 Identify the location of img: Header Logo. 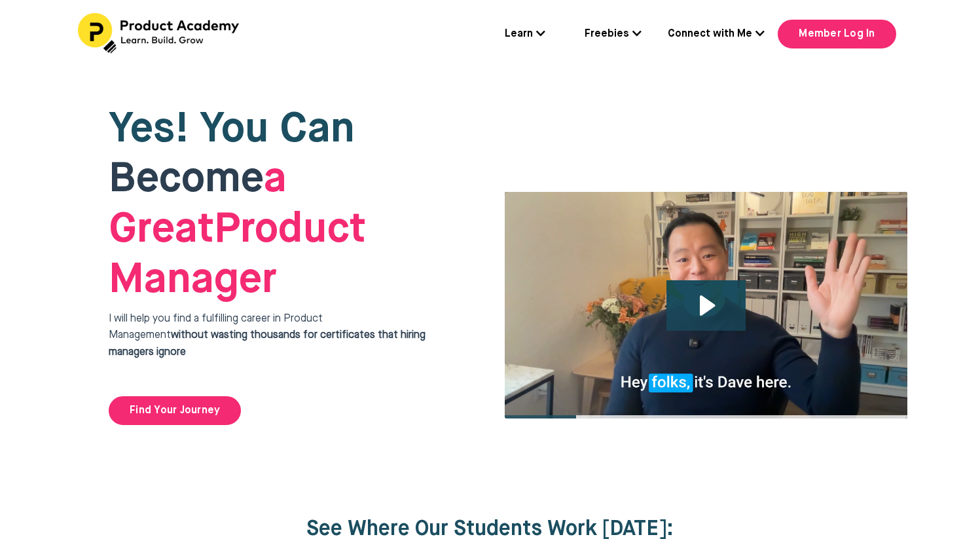
(160, 33).